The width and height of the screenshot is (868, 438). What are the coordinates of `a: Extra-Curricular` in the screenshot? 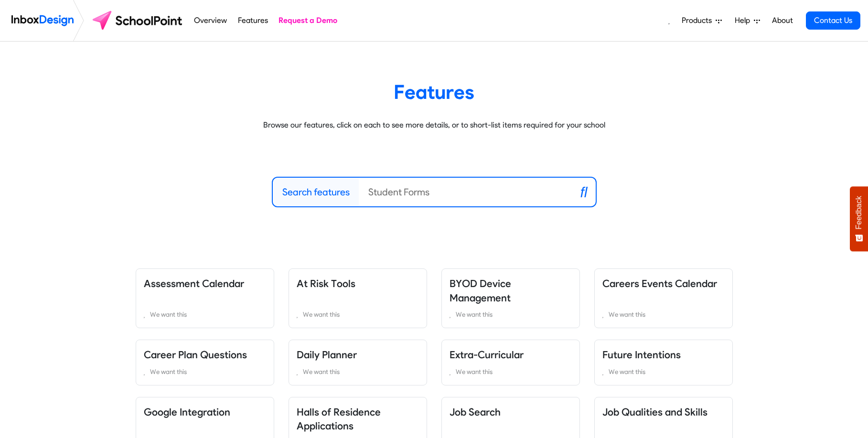 It's located at (486, 355).